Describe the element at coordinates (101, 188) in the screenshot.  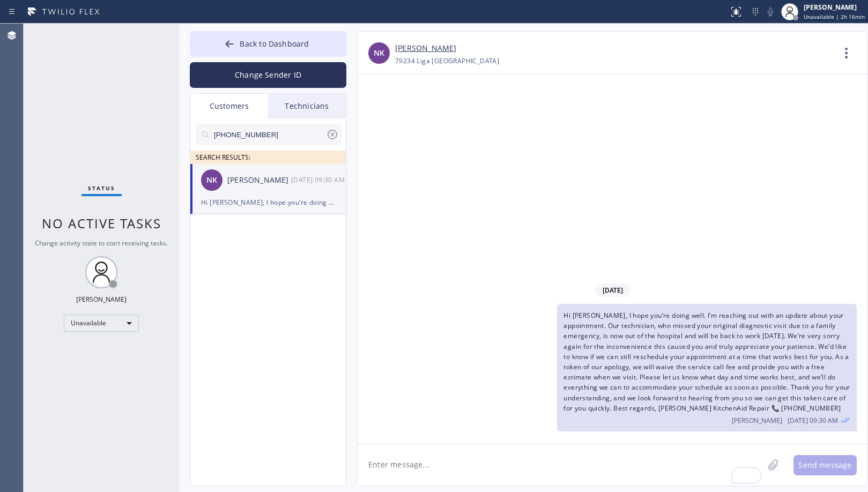
I see `span: Status` at that location.